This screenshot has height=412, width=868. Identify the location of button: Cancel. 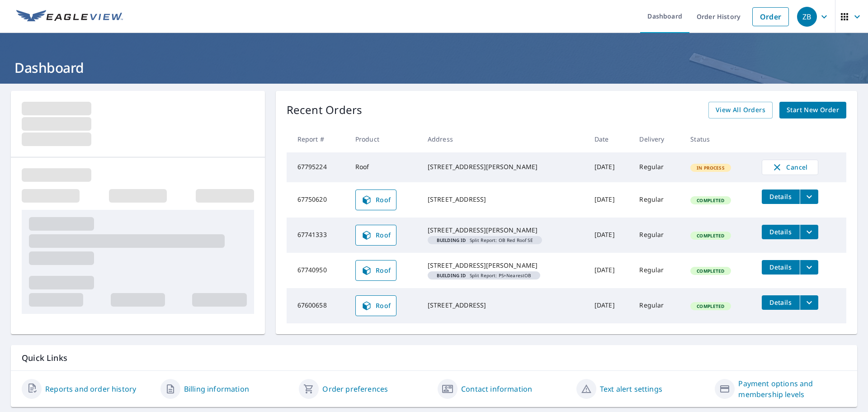
(790, 168).